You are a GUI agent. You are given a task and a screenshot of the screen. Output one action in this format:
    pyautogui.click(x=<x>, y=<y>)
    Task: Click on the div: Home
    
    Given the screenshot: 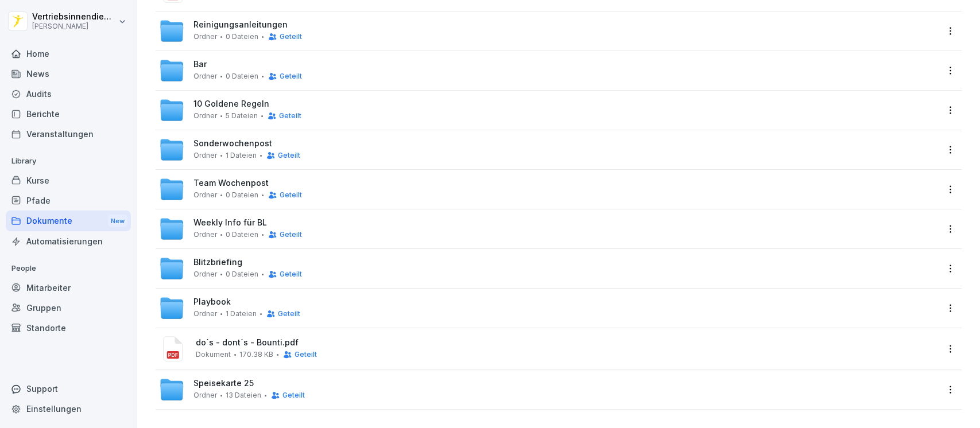 What is the action you would take?
    pyautogui.click(x=68, y=53)
    